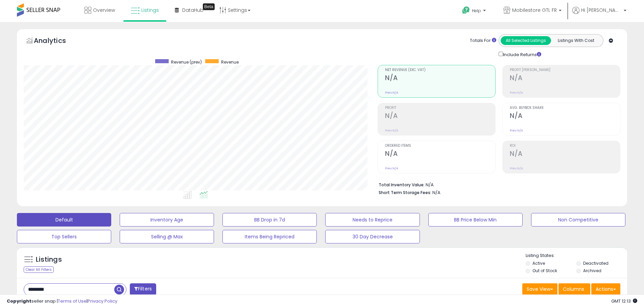  Describe the element at coordinates (49, 260) in the screenshot. I see `h5: Listings` at that location.